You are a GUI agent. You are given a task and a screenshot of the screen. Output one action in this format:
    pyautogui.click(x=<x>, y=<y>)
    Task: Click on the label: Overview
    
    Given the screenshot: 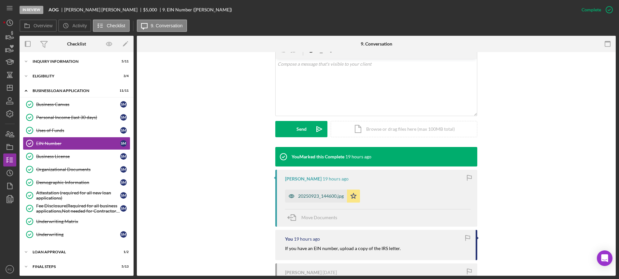 What is the action you would take?
    pyautogui.click(x=43, y=26)
    